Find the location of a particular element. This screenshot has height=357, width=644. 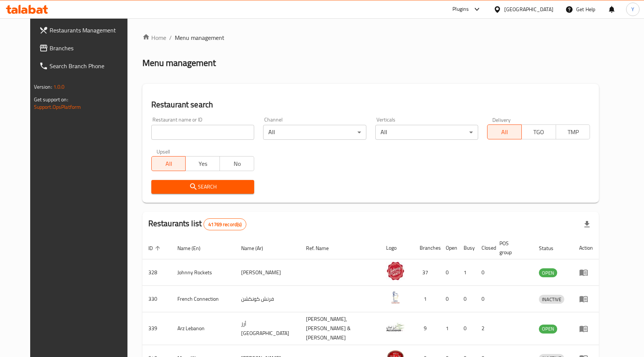

span: Name (Ar) is located at coordinates (257, 248).